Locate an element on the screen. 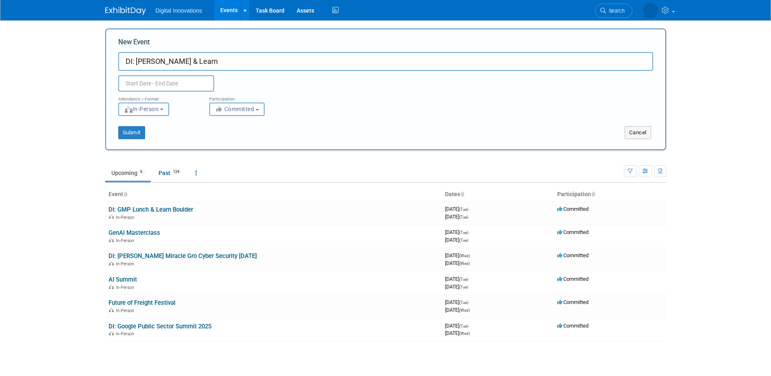  button: Submit is located at coordinates (132, 133).